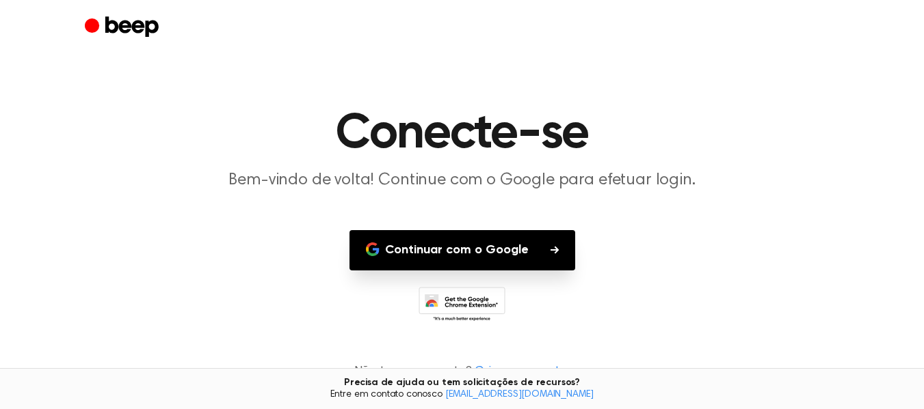 The height and width of the screenshot is (409, 924). What do you see at coordinates (461, 180) in the screenshot?
I see `font: Bem-vindo de volta! Continue com o Google para efetuar login.` at bounding box center [461, 180].